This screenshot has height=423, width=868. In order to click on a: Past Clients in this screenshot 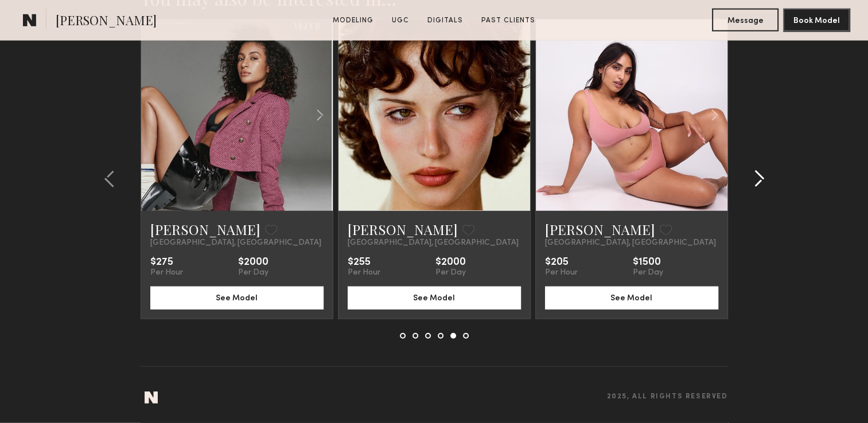, I will do `click(509, 20)`.